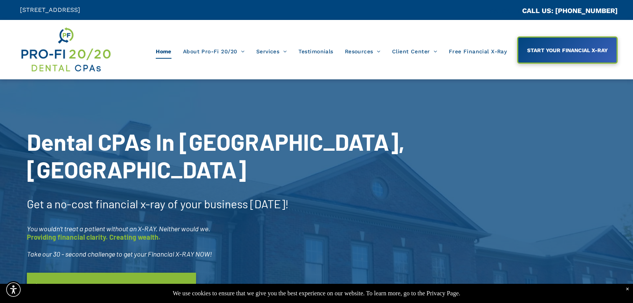 Image resolution: width=633 pixels, height=303 pixels. What do you see at coordinates (110, 204) in the screenshot?
I see `span: no-cost financial x-ray` at bounding box center [110, 204].